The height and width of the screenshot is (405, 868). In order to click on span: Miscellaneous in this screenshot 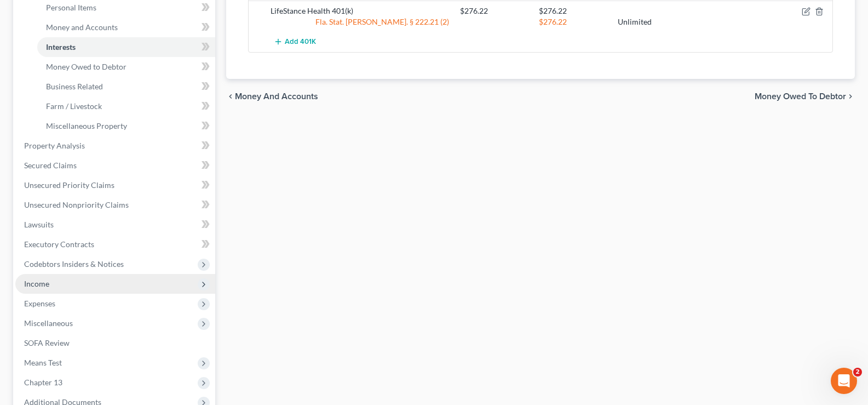, I will do `click(48, 323)`.